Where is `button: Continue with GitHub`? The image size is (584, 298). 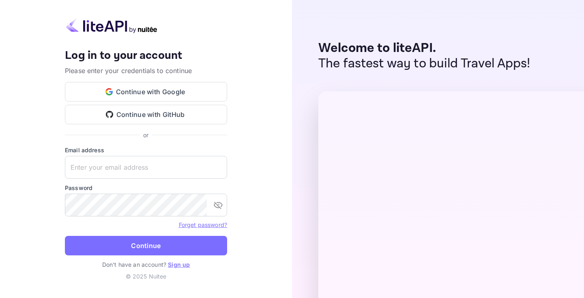
button: Continue with GitHub is located at coordinates (146, 114).